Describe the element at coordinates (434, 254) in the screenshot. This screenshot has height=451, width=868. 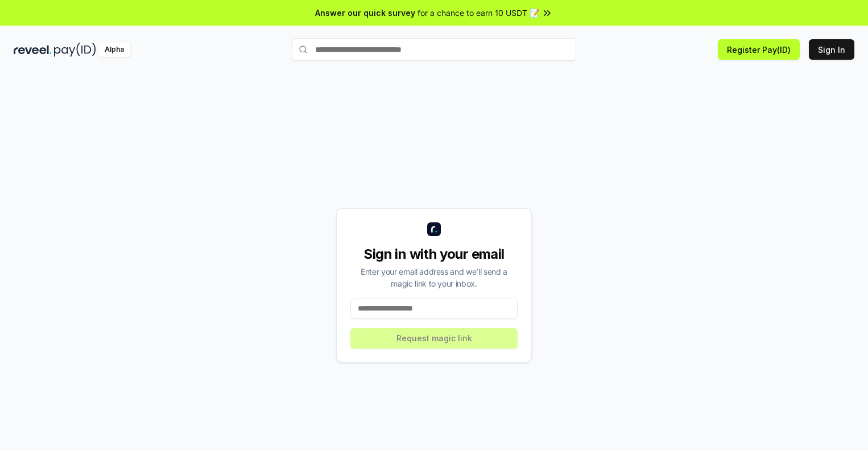
I see `div: Sign in with your email` at that location.